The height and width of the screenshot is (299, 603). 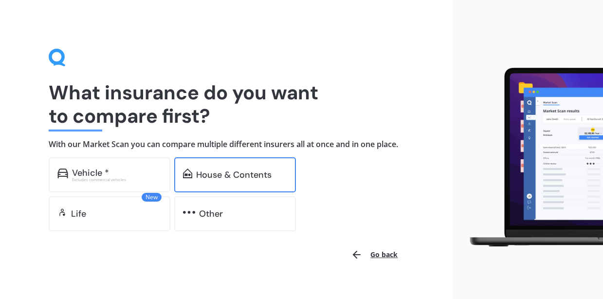 I want to click on div: Vehicle *, so click(x=91, y=173).